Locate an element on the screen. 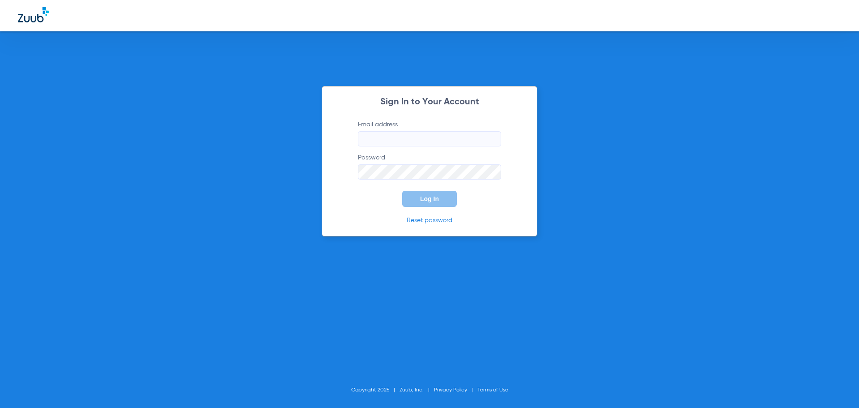  a: Reset password is located at coordinates (429, 220).